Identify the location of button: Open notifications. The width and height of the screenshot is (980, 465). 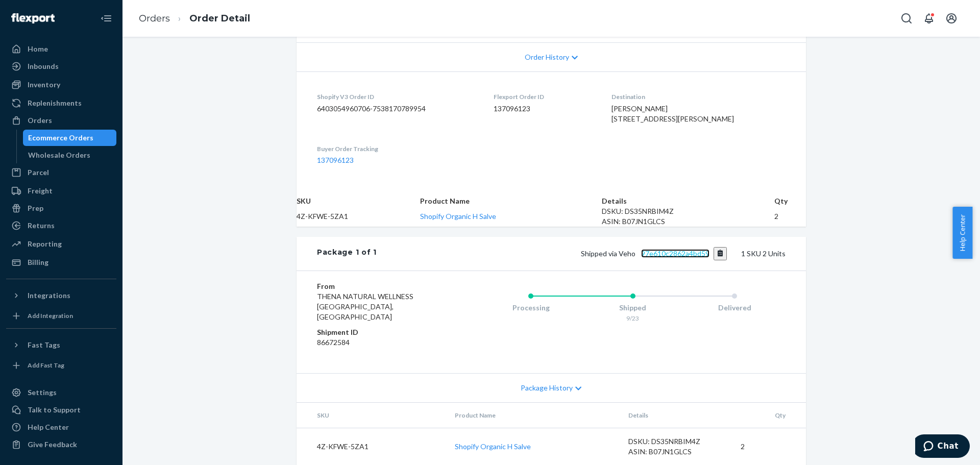
(929, 18).